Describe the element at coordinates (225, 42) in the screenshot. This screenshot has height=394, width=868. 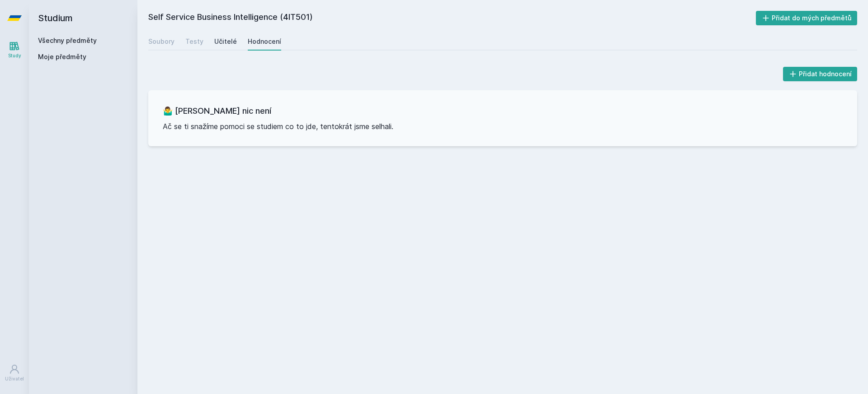
I see `div: Učitelé` at that location.